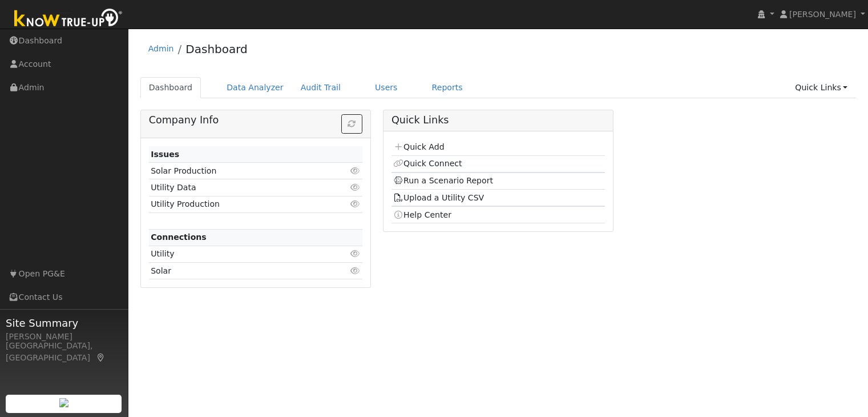 The height and width of the screenshot is (417, 868). What do you see at coordinates (238, 204) in the screenshot?
I see `td: Utility Production` at bounding box center [238, 204].